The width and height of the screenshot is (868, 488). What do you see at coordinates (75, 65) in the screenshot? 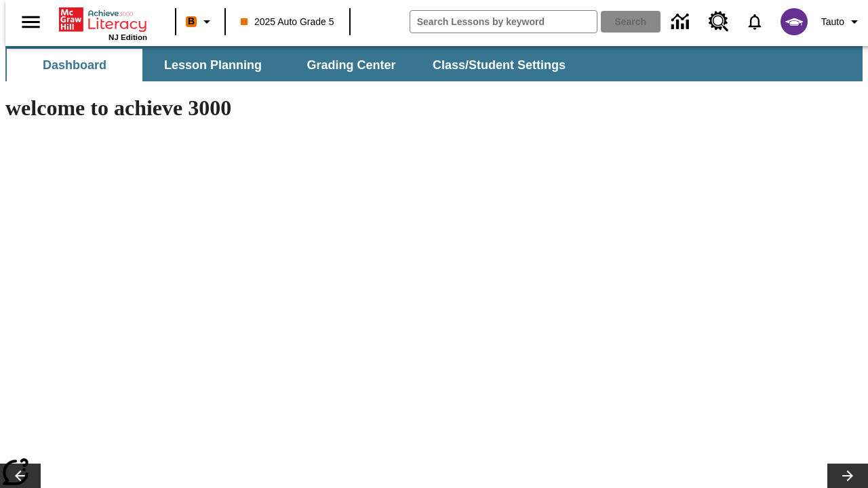
I see `span: Dashboard` at bounding box center [75, 65].